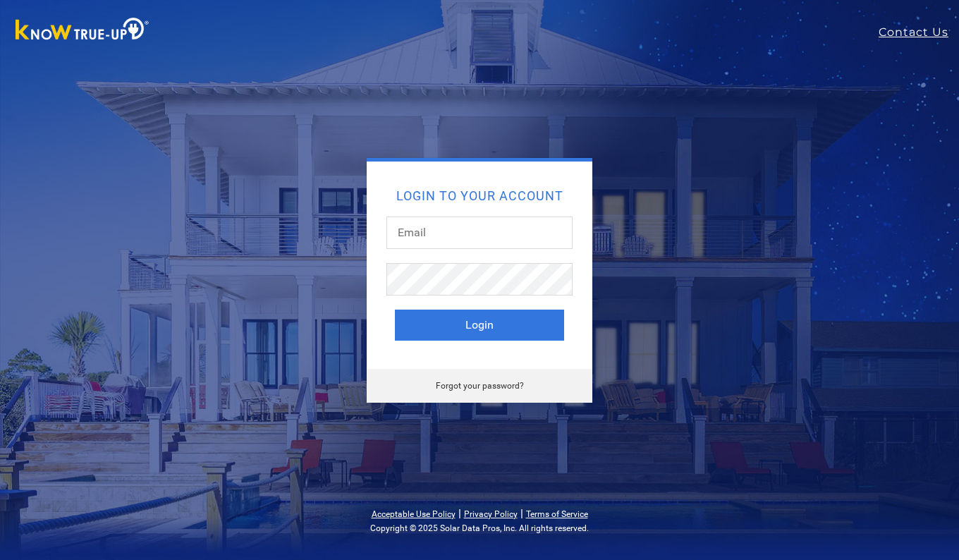 The width and height of the screenshot is (959, 560). I want to click on input: Email, so click(480, 233).